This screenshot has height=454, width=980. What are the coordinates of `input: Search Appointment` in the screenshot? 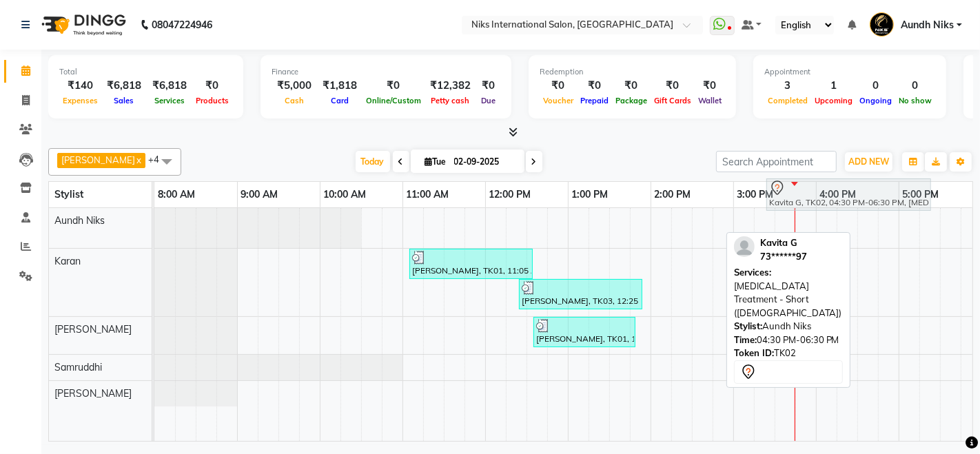 It's located at (776, 162).